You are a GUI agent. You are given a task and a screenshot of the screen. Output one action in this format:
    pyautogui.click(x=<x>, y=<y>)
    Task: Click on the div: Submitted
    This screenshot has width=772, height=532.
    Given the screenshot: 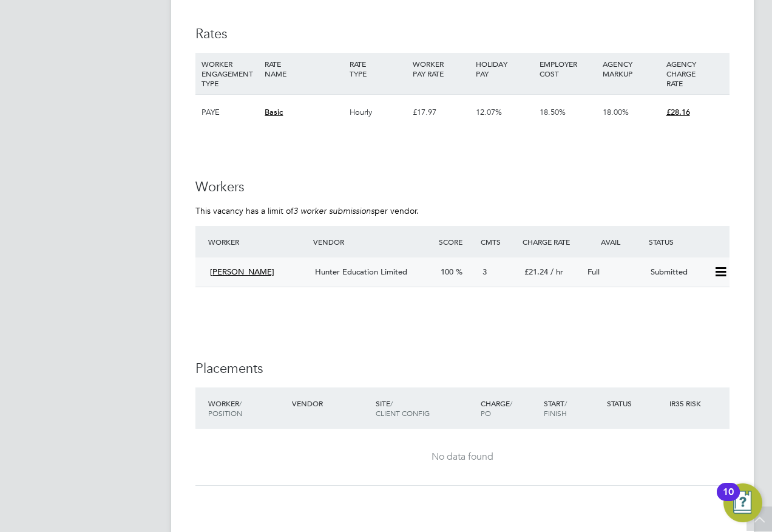 What is the action you would take?
    pyautogui.click(x=678, y=272)
    